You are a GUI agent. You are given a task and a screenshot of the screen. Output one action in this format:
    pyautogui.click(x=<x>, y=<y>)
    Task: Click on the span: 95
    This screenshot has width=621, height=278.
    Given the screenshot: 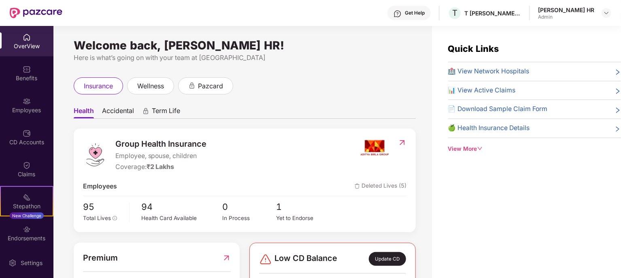 What is the action you would take?
    pyautogui.click(x=103, y=207)
    